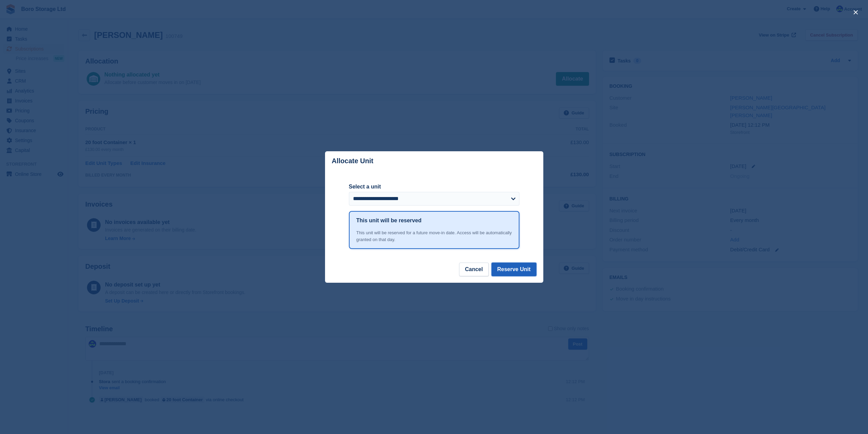 This screenshot has height=434, width=868. Describe the element at coordinates (514, 269) in the screenshot. I see `button: Reserve Unit` at that location.